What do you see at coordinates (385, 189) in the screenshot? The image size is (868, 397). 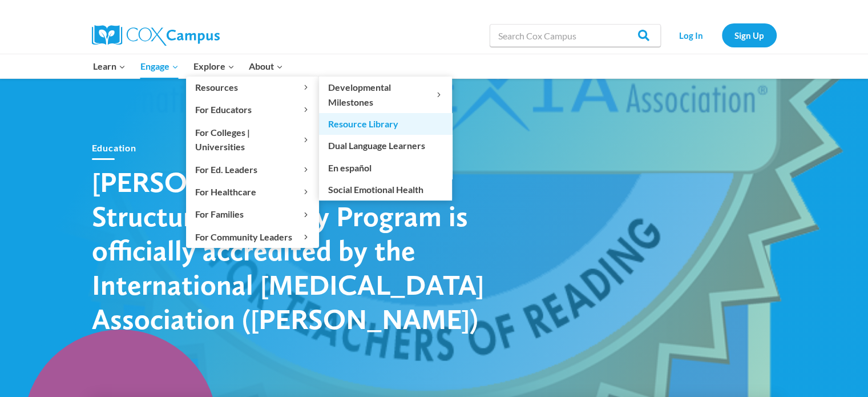 I see `a: Social Emotional Health` at bounding box center [385, 189].